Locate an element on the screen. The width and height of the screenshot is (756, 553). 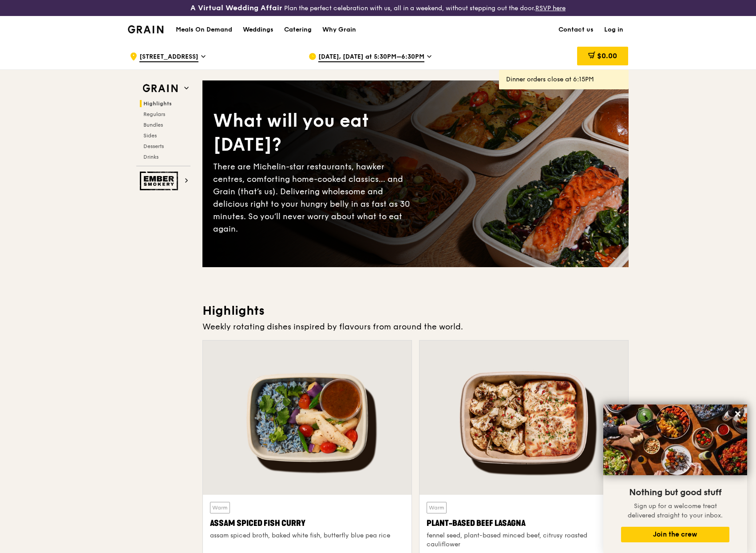
span: Bundles is located at coordinates (154, 125).